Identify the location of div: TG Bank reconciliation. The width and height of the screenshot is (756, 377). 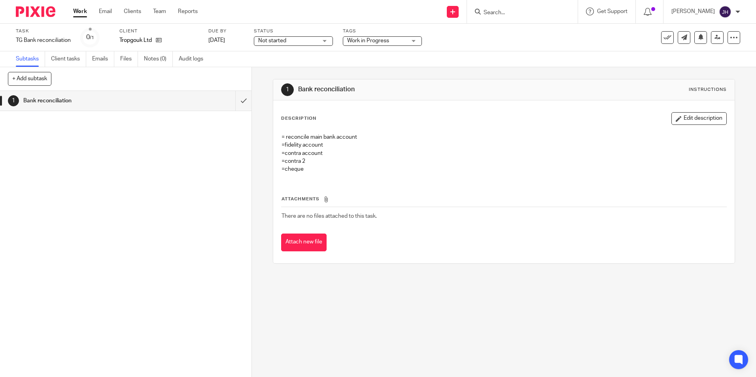
(43, 40).